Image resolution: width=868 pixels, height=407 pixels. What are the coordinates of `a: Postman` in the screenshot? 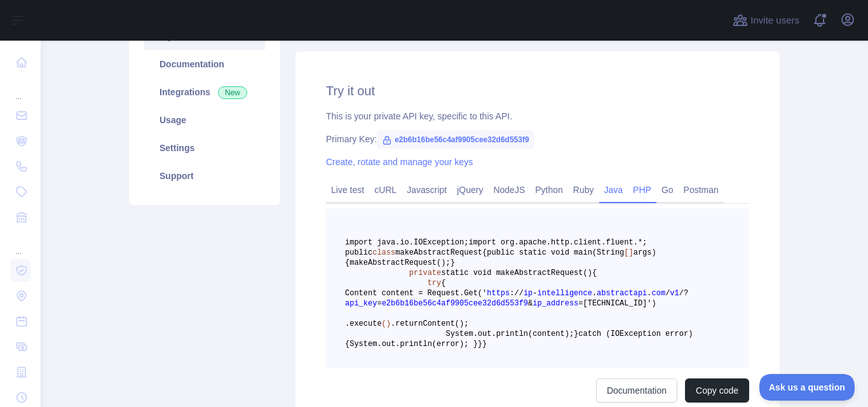 It's located at (701, 190).